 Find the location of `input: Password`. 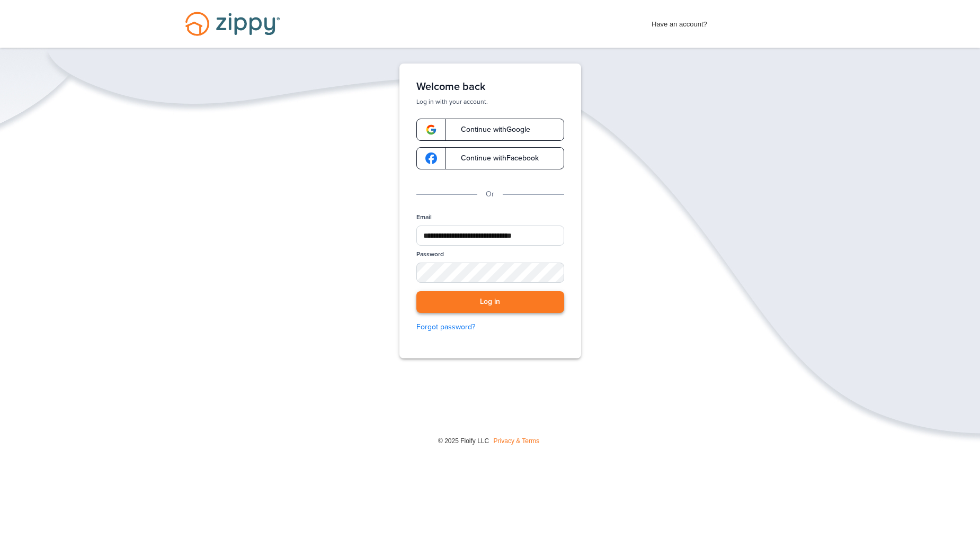

input: Password is located at coordinates (490, 273).